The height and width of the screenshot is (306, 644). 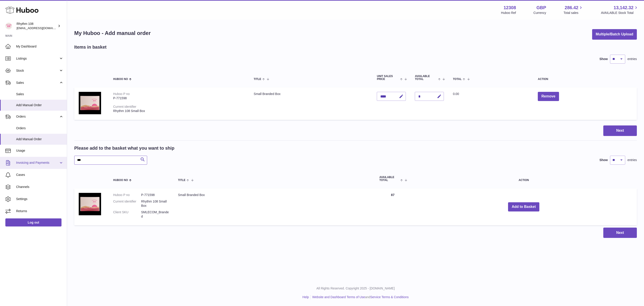 What do you see at coordinates (37, 71) in the screenshot?
I see `span: Stock` at bounding box center [37, 71].